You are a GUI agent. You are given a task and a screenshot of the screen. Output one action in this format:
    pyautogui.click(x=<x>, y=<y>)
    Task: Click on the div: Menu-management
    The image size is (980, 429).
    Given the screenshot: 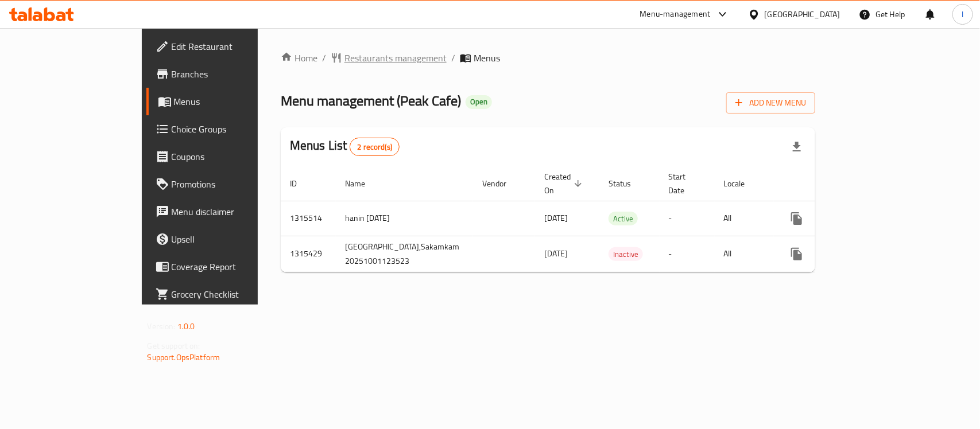 What is the action you would take?
    pyautogui.click(x=676, y=14)
    